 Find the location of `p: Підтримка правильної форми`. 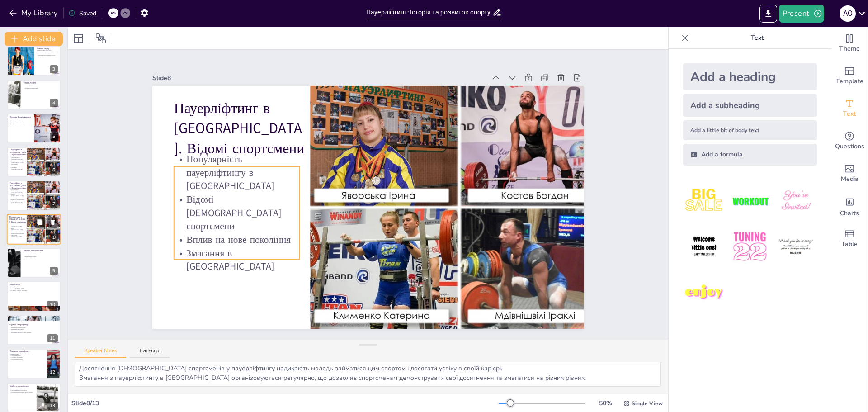

p: Підтримка правильної форми is located at coordinates (40, 87).